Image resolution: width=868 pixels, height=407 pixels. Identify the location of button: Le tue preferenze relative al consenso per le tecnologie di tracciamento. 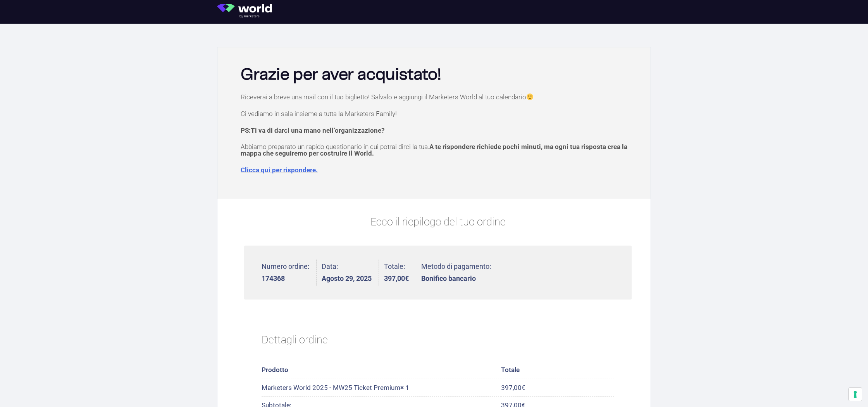
(856, 394).